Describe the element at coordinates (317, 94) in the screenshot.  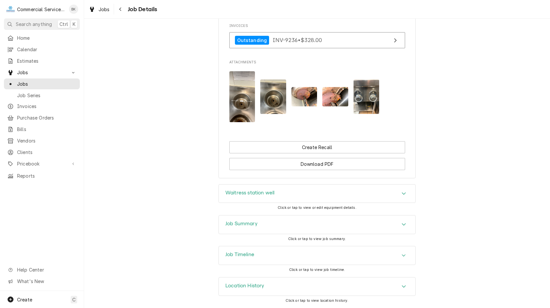
I see `div: Attachments` at that location.